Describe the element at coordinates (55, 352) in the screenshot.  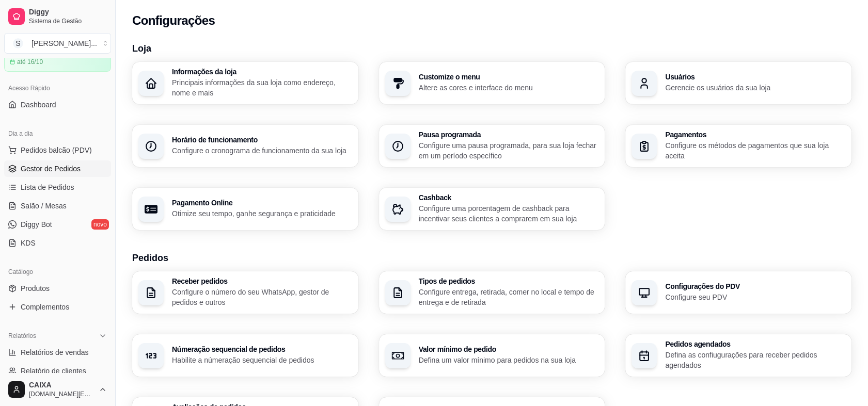
I see `span: Relatórios de vendas` at that location.